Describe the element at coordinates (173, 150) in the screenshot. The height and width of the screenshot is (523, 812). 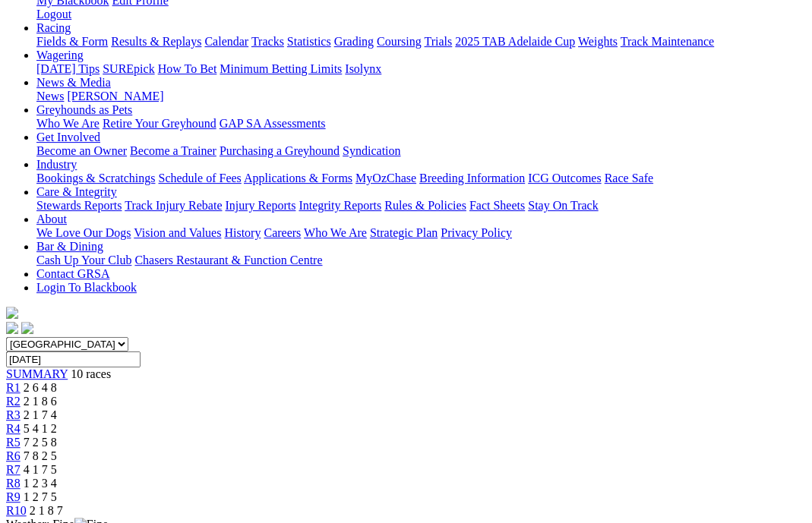
I see `a: Become a Trainer` at that location.